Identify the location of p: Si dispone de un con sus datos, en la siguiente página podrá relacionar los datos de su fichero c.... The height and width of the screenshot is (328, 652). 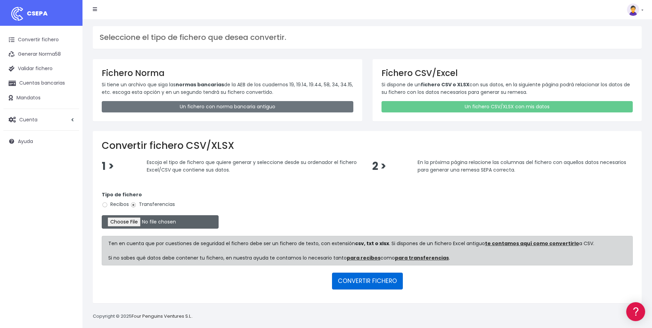
(507, 88).